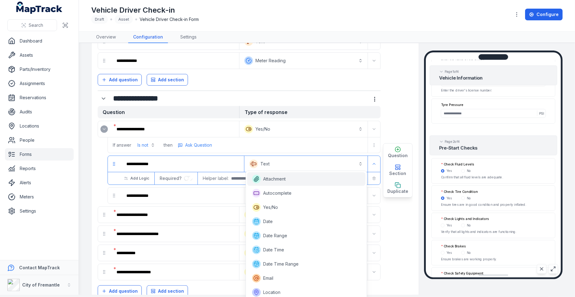  Describe the element at coordinates (275, 236) in the screenshot. I see `span: Date Range` at that location.